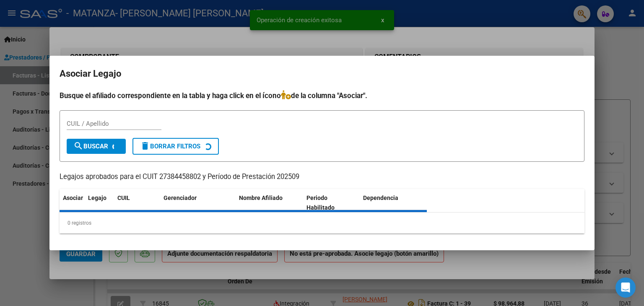 The image size is (644, 306). Describe the element at coordinates (269, 203) in the screenshot. I see `datatable-header-cell: Nombre Afiliado` at that location.